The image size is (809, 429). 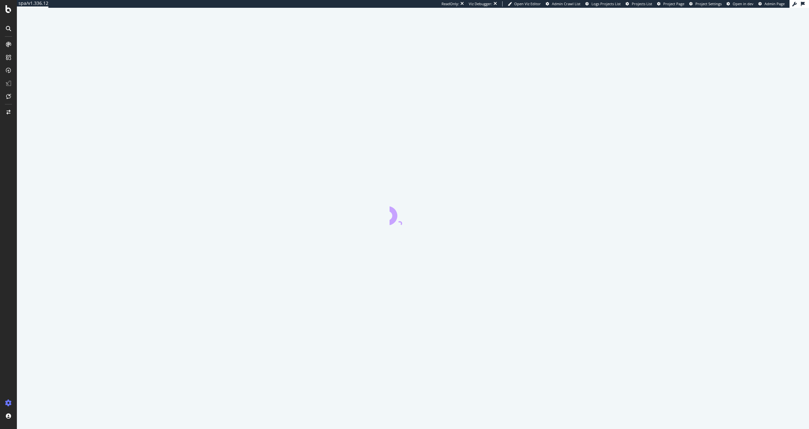 What do you see at coordinates (639, 4) in the screenshot?
I see `a: Projects List` at bounding box center [639, 4].